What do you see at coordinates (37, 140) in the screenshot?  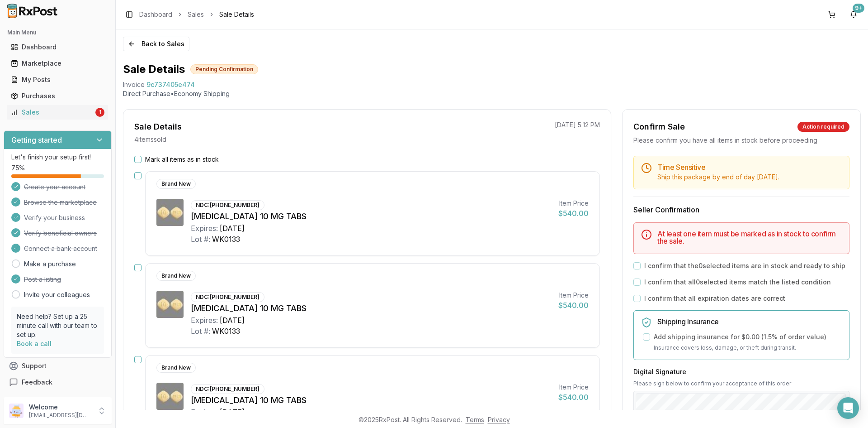 I see `h3: Getting started` at bounding box center [37, 140].